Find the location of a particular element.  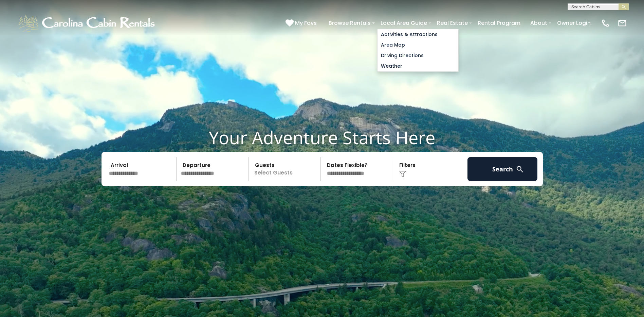

a: Browse Rentals is located at coordinates (350, 23).